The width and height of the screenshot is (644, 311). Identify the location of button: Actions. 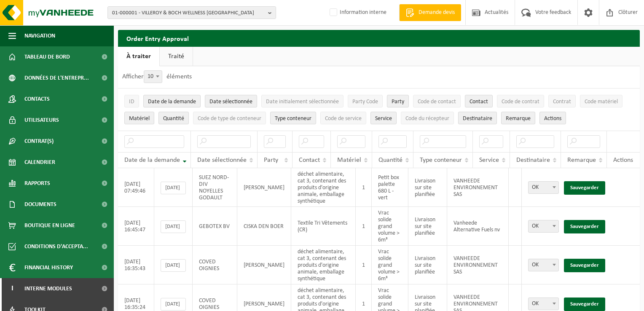
(553, 118).